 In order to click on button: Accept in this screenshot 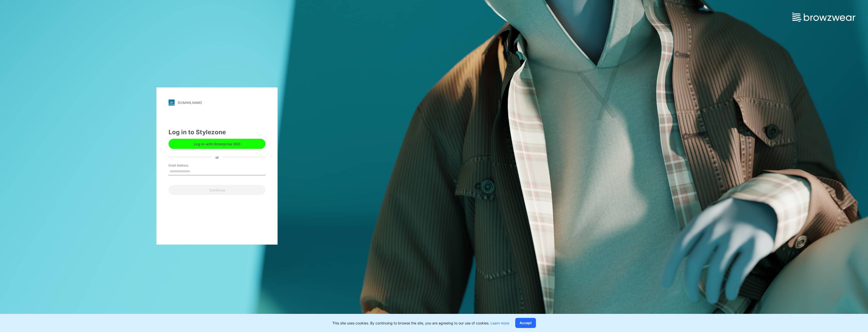, I will do `click(526, 323)`.